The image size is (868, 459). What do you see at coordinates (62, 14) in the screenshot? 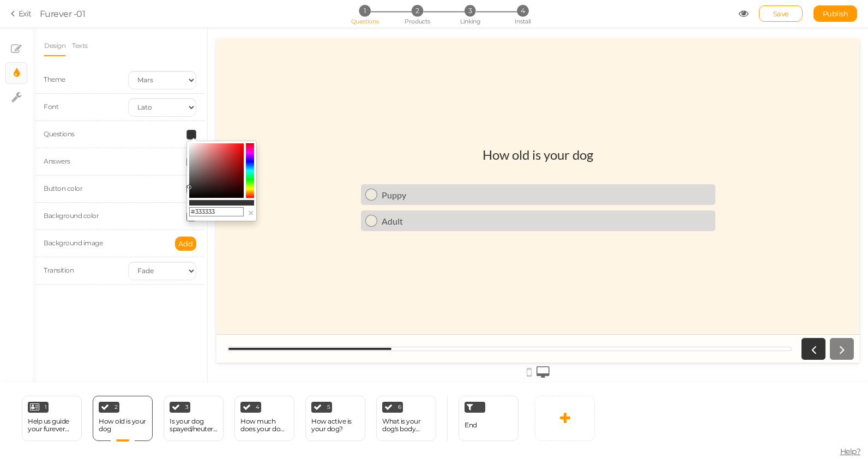
I see `div: Furever -01` at bounding box center [62, 14].